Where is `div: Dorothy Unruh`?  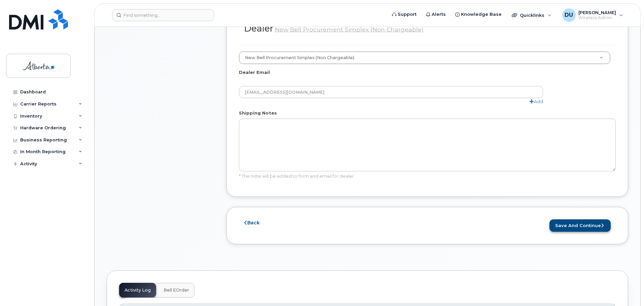 div: Dorothy Unruh is located at coordinates (592, 15).